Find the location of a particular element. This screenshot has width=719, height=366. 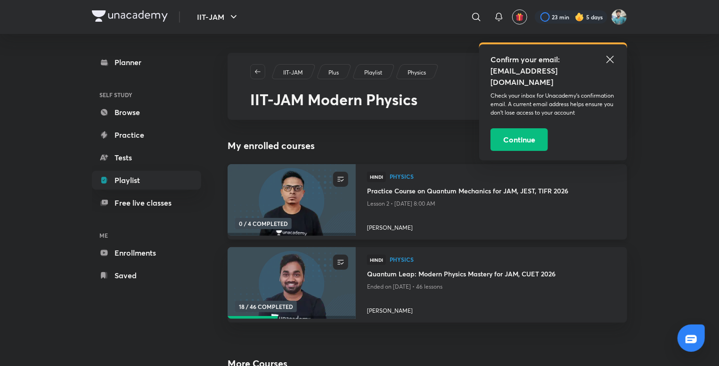

a: Enrollments is located at coordinates (147, 253).